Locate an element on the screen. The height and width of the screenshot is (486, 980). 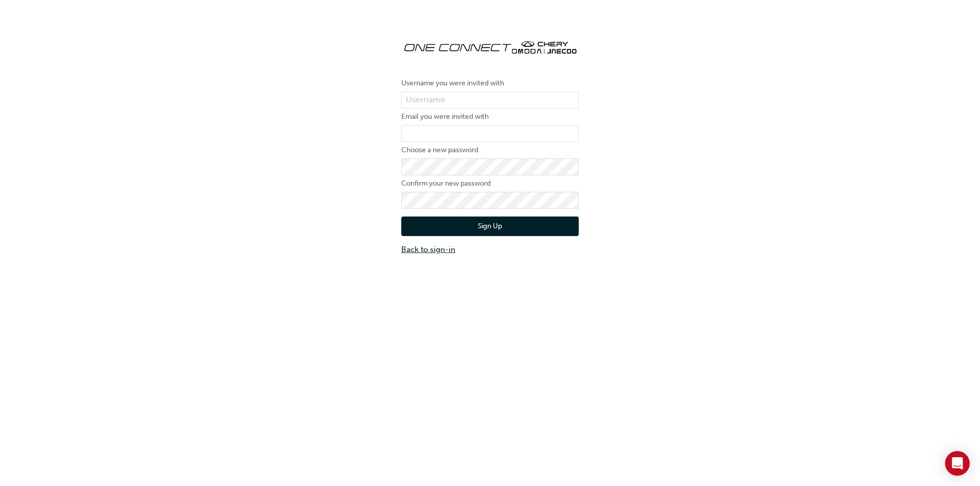
div: Open Intercom Messenger is located at coordinates (958, 464).